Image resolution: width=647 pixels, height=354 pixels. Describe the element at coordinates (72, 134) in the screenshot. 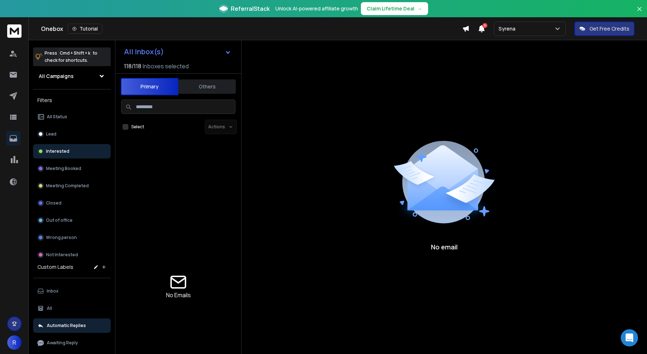

I see `button: Lead` at that location.